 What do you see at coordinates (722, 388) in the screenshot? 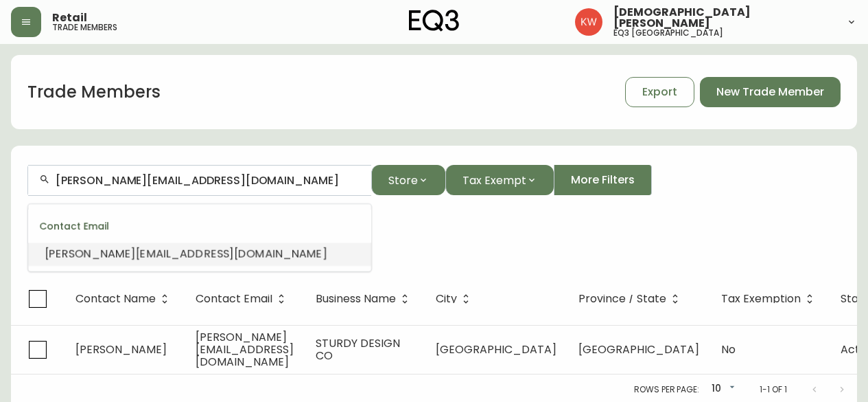
I see `div: 10` at bounding box center [722, 388].